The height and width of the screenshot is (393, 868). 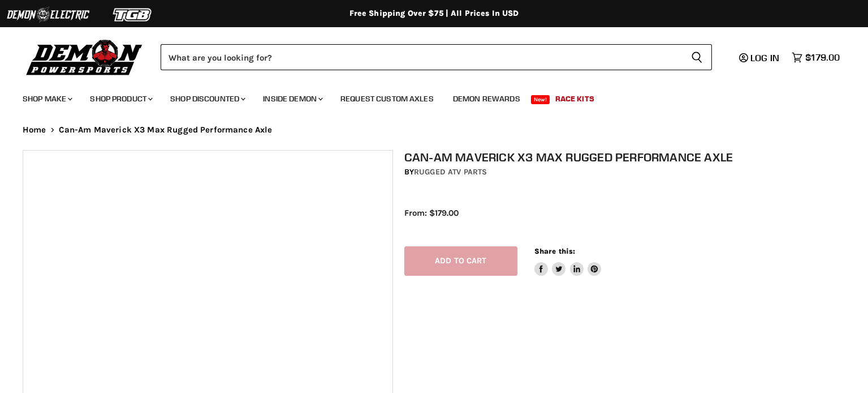 What do you see at coordinates (555, 251) in the screenshot?
I see `span: Share this:` at bounding box center [555, 251].